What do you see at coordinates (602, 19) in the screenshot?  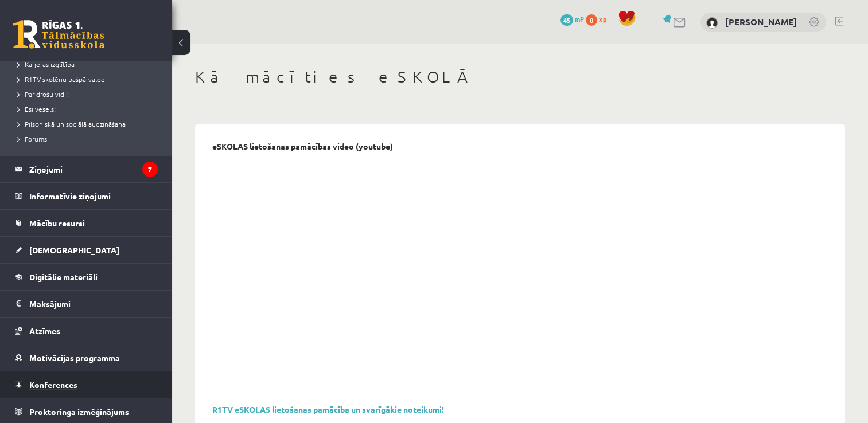 I see `span: xp` at bounding box center [602, 19].